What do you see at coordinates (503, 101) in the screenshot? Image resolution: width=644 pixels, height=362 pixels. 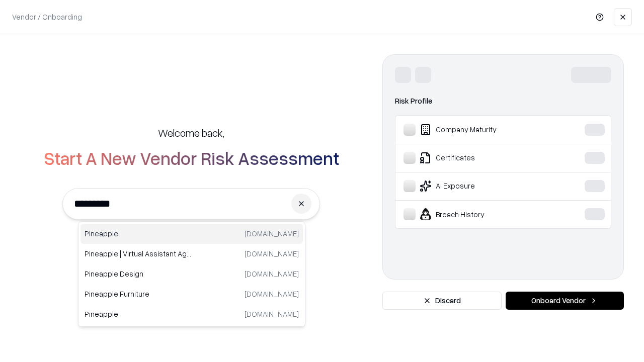 I see `div: Risk Profile` at bounding box center [503, 101].